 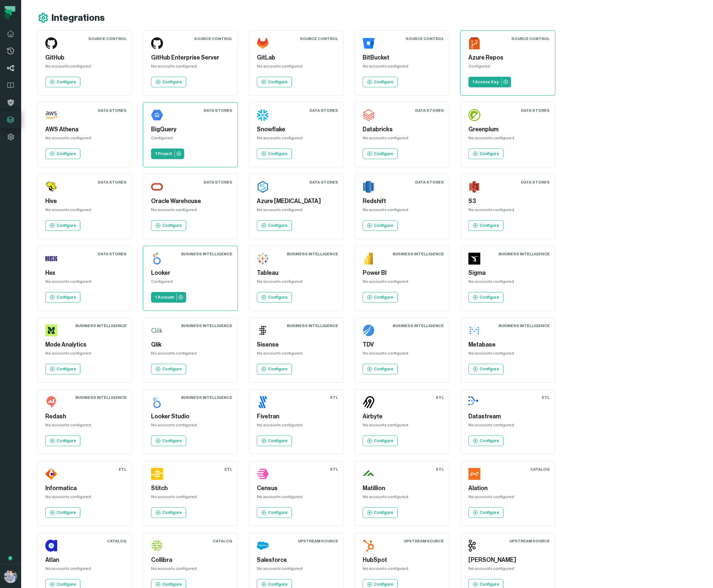 What do you see at coordinates (508, 488) in the screenshot?
I see `h5: Alation` at bounding box center [508, 488].